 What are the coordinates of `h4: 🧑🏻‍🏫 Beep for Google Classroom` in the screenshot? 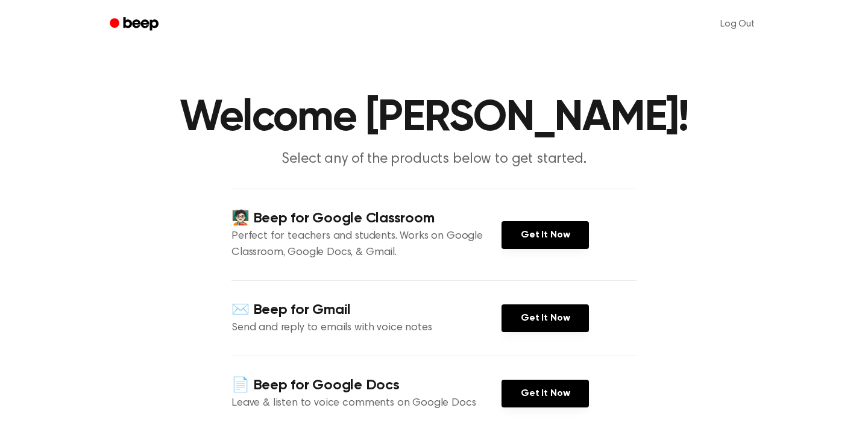 It's located at (367, 218).